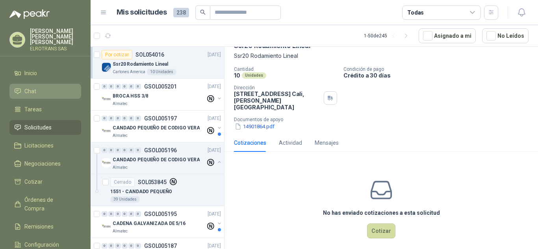  Describe the element at coordinates (30, 91) in the screenshot. I see `span: Chat` at that location.